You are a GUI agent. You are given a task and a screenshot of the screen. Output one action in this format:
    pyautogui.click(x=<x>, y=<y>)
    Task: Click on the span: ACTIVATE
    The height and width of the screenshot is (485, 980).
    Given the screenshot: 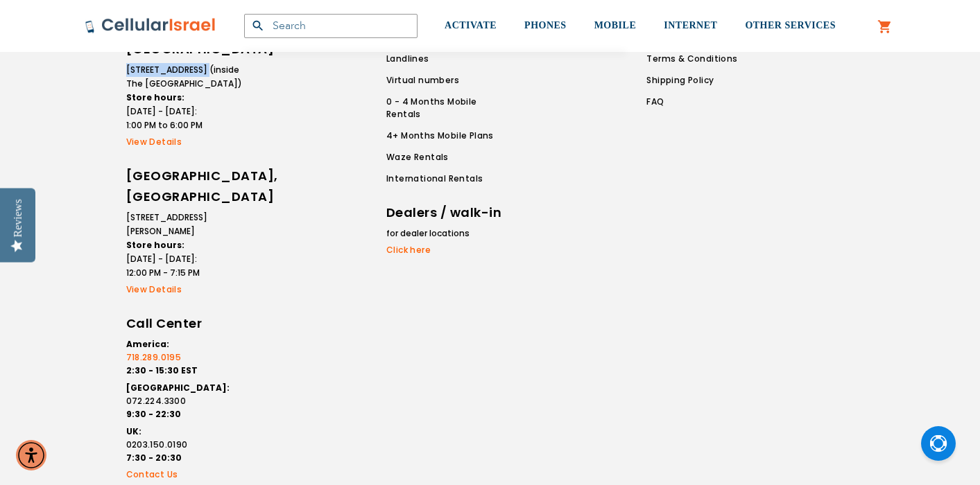 What is the action you would take?
    pyautogui.click(x=470, y=25)
    